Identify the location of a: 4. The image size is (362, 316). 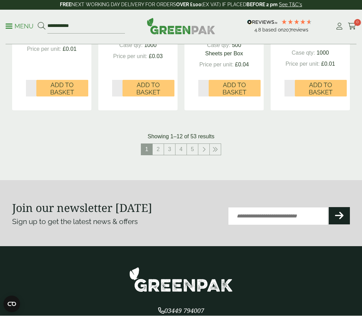
(181, 150).